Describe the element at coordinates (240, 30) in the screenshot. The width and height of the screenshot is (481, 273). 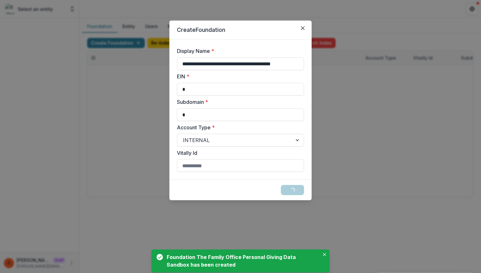
I see `header: Create Foundation` at that location.